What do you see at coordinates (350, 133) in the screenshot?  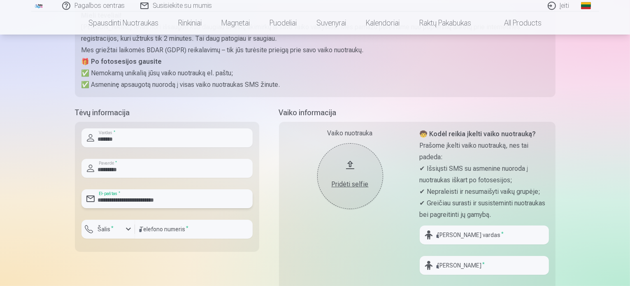 I see `div: Vaiko nuotrauka` at bounding box center [350, 133].